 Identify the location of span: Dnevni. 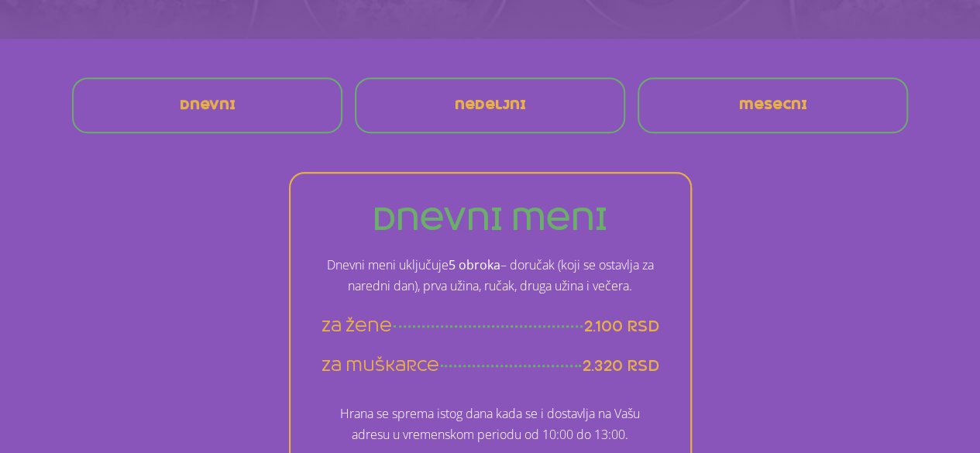
(207, 105).